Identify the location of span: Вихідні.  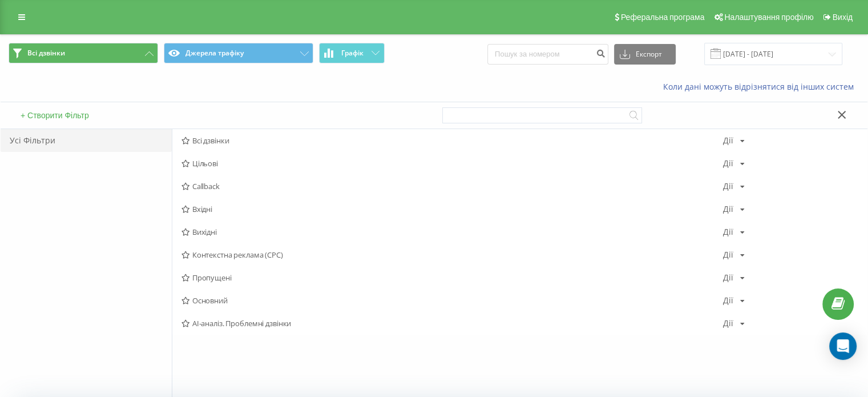
(452, 232).